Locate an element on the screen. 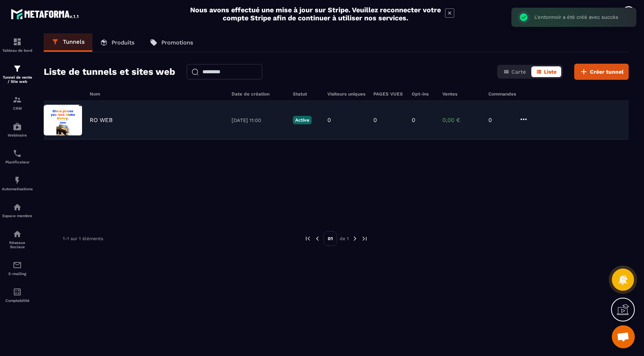 Image resolution: width=644 pixels, height=356 pixels. button: Créer tunnel is located at coordinates (601, 72).